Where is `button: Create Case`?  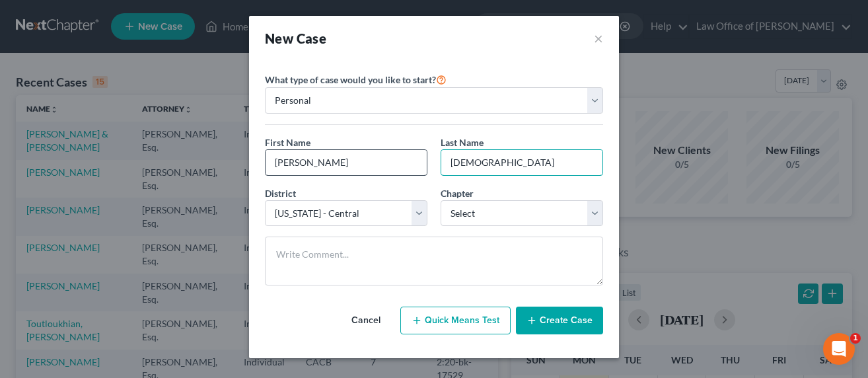 button: Create Case is located at coordinates (559, 320).